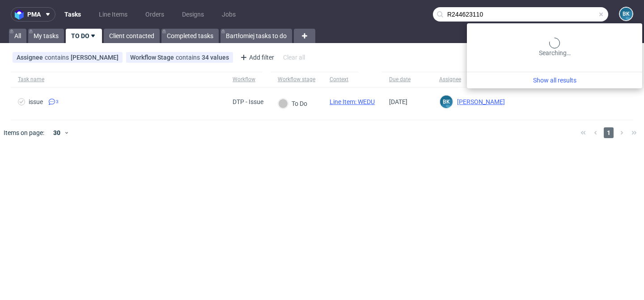 The height and width of the screenshot is (300, 644). Describe the element at coordinates (113, 15) in the screenshot. I see `a: Line Items` at that location.